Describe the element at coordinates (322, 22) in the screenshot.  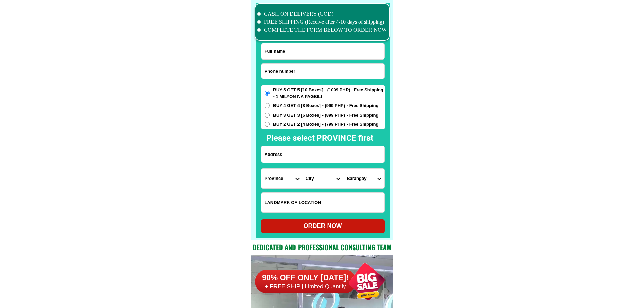
I see `li: FREE SHIPPING (Receive after 4-10 days of shipping)` at that location.